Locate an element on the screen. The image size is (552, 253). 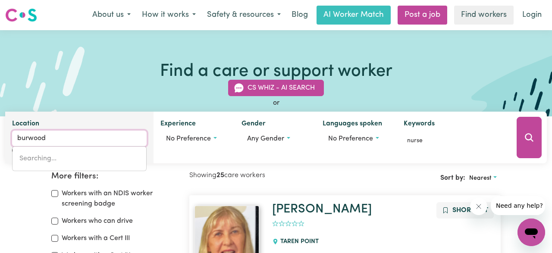
input: Enter keywords, e.g. full name, interests is located at coordinates (454, 141).